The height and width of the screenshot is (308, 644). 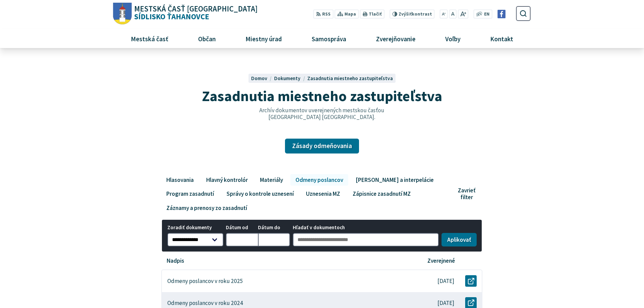 What do you see at coordinates (366, 228) in the screenshot?
I see `span: Hľadať v dokumentoch` at bounding box center [366, 228].